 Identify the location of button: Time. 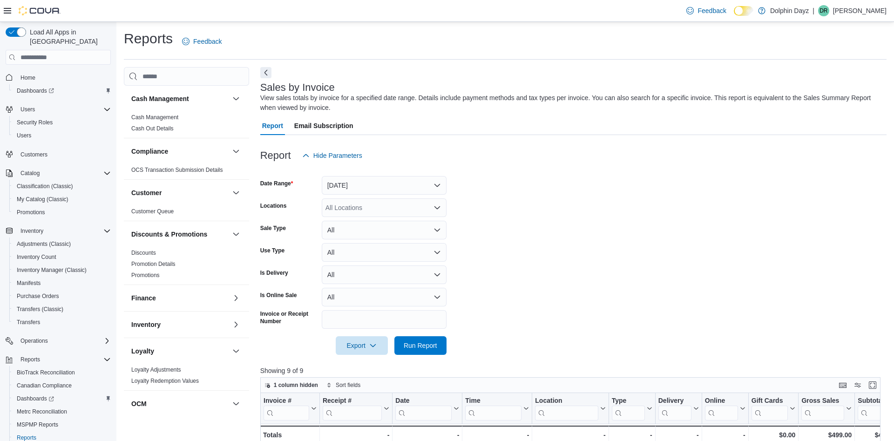
(497, 408).